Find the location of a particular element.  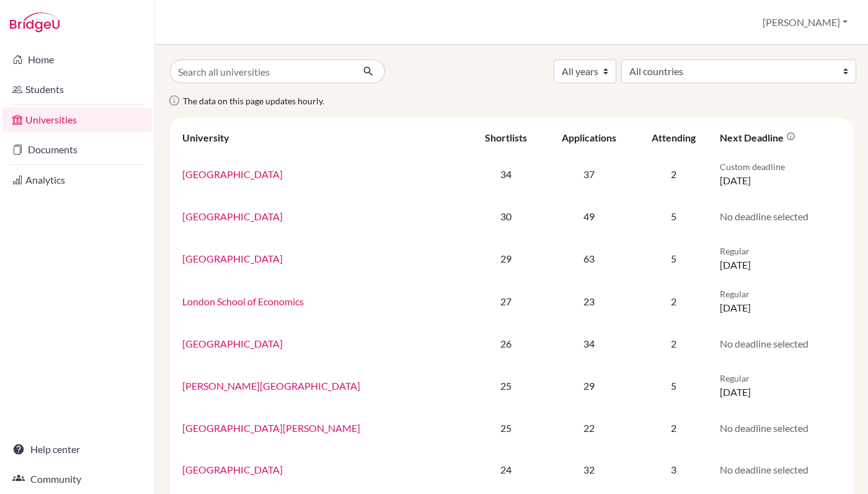

div: Shortlists is located at coordinates (506, 137).